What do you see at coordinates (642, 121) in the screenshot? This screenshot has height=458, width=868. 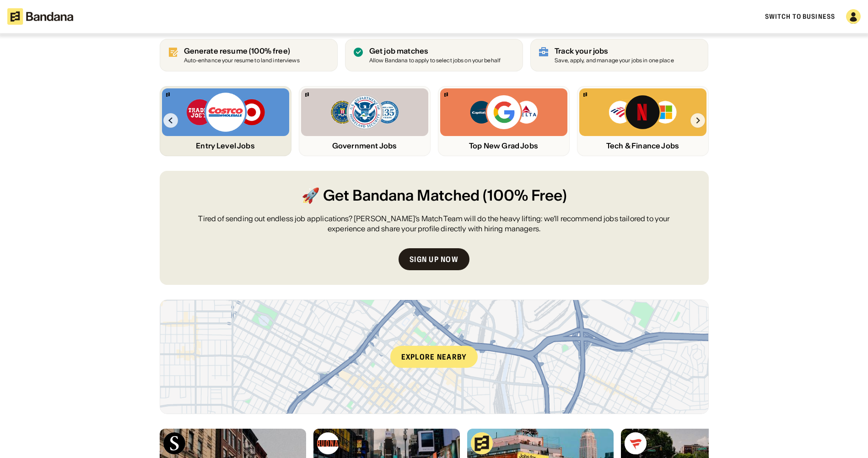 I see `a: Bandana logoBank of America, Netflix, Microsoft logosTech & Finance Jobs` at bounding box center [642, 121].